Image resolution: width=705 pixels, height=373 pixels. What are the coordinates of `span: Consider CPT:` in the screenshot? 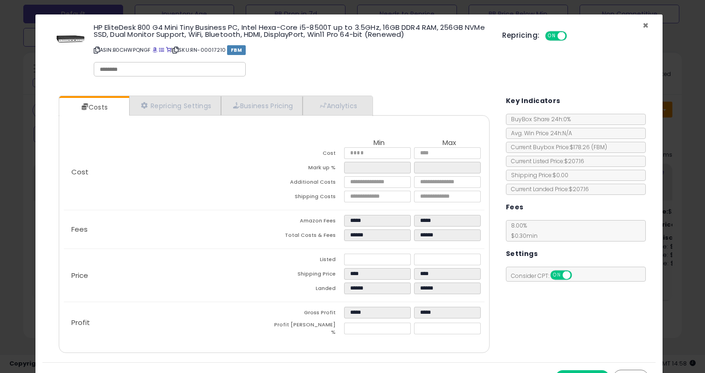 It's located at (545, 276).